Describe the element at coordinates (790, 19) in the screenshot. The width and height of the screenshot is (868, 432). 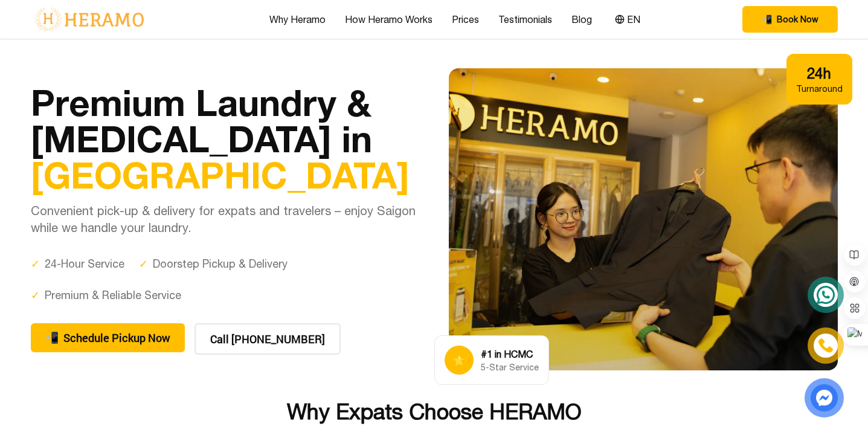
I see `button: phone Book Now` at that location.